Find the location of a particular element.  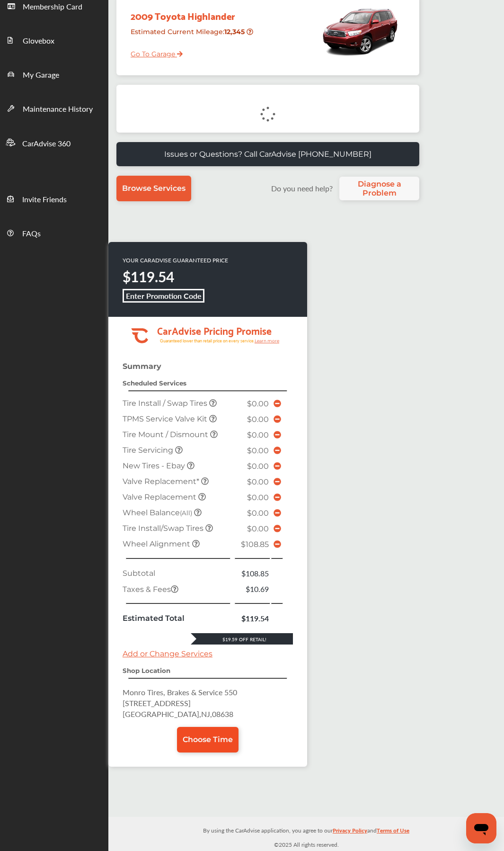

span: Wheel Alignment is located at coordinates (157, 544).